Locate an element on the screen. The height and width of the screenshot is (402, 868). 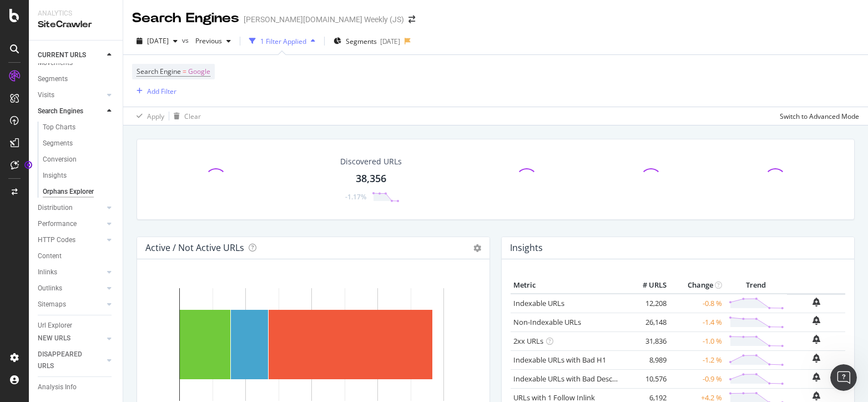
a: NEW URLS is located at coordinates (70, 338).